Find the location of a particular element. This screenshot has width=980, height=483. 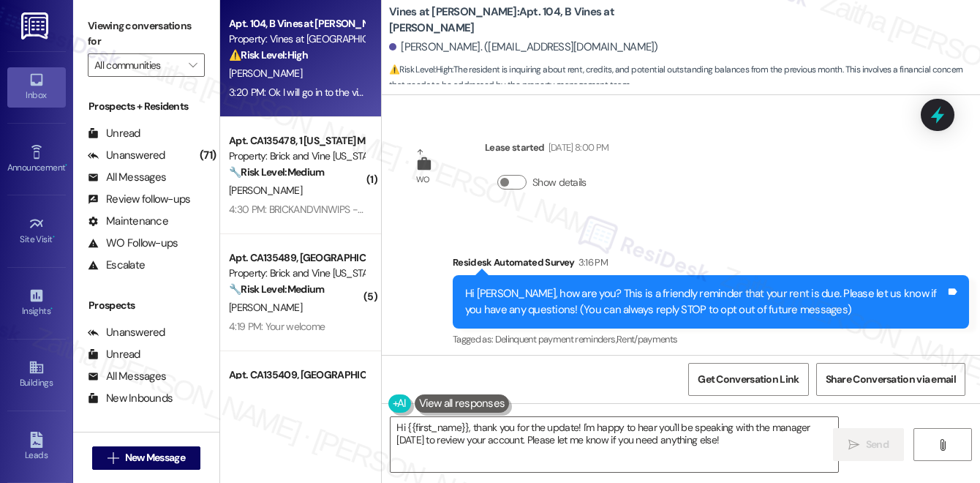

a: Inbox is located at coordinates (36, 87).